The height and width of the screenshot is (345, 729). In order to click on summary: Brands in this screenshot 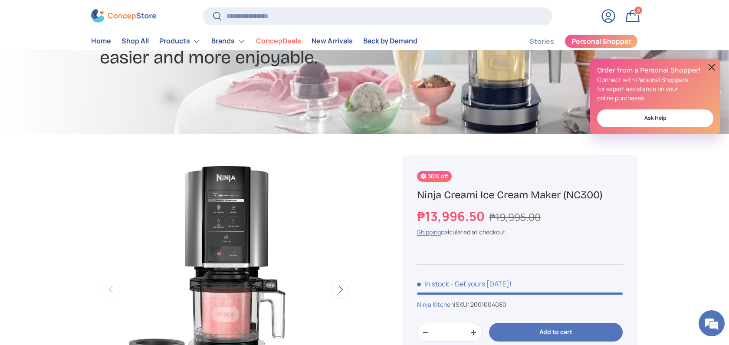, I will do `click(228, 41)`.